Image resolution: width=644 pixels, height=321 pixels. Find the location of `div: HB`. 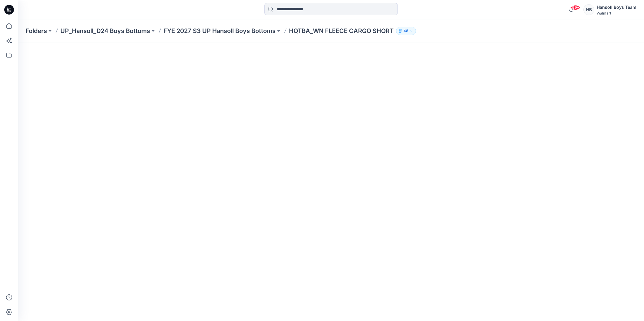

div: HB is located at coordinates (589, 10).